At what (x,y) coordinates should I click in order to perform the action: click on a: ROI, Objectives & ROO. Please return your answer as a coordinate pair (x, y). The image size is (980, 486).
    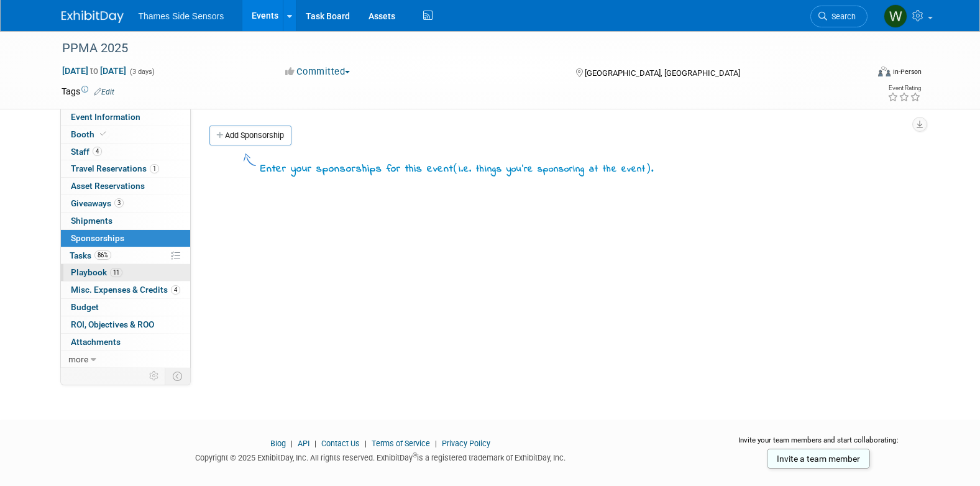
    Looking at the image, I should click on (126, 324).